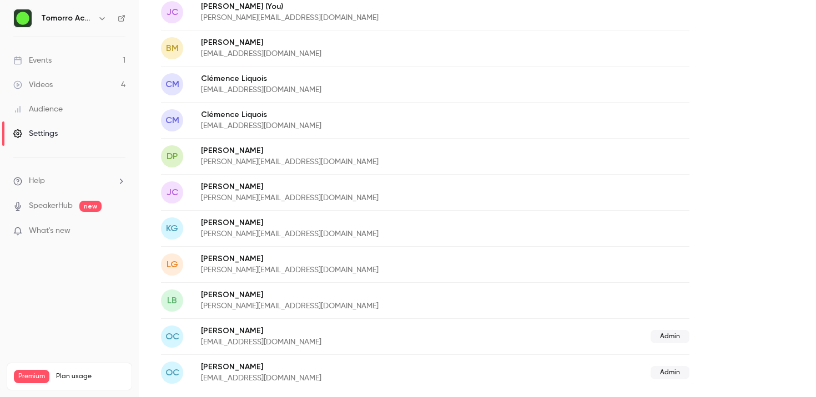  I want to click on span: new, so click(90, 206).